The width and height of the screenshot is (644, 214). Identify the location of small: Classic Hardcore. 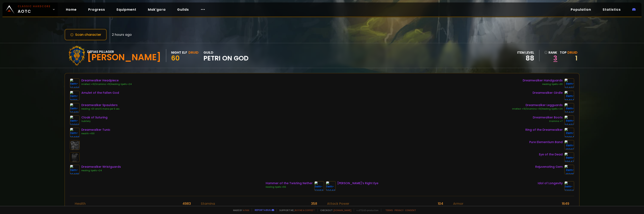
(34, 7).